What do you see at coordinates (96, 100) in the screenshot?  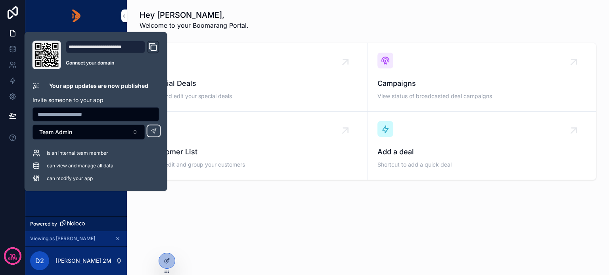 I see `p: Invite someone to your app` at bounding box center [96, 100].